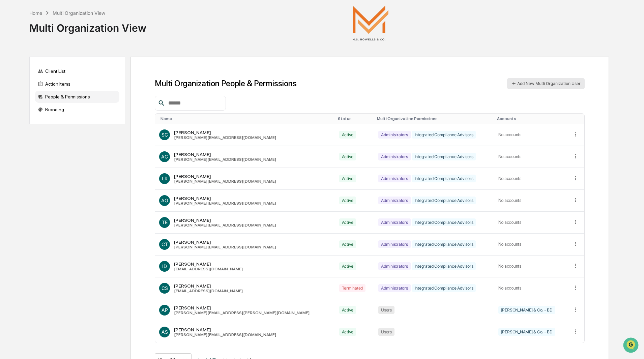 Image resolution: width=644 pixels, height=359 pixels. I want to click on span: Data Lookup, so click(28, 101).